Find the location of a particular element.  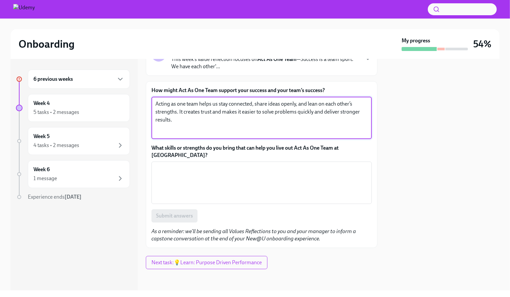

img: Udemy is located at coordinates (24, 9).